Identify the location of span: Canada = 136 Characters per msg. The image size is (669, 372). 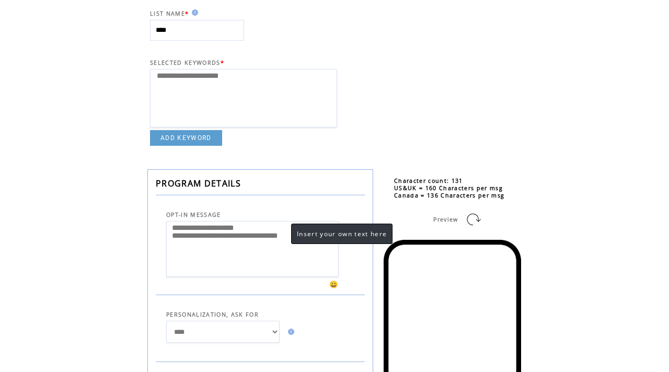
(449, 195).